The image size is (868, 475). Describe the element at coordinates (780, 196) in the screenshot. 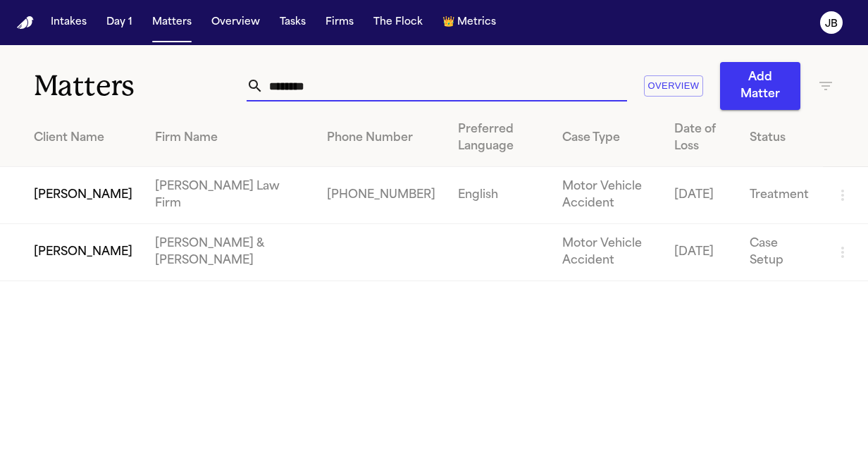

I see `td: Treatment` at that location.